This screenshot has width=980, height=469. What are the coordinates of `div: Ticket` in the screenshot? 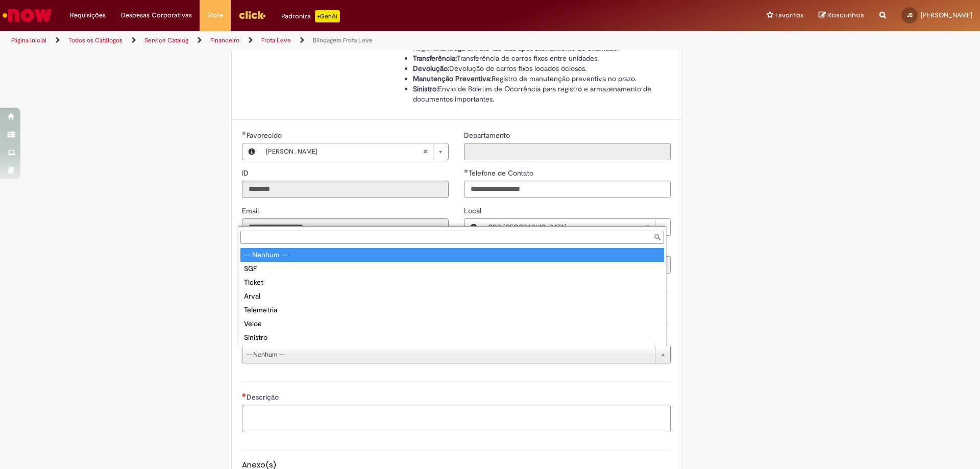 It's located at (452, 282).